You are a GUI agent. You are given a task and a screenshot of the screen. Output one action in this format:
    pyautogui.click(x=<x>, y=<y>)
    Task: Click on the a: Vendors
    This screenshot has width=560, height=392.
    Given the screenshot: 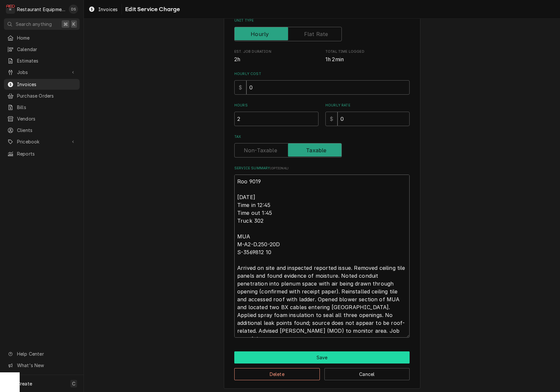 What is the action you would take?
    pyautogui.click(x=42, y=119)
    